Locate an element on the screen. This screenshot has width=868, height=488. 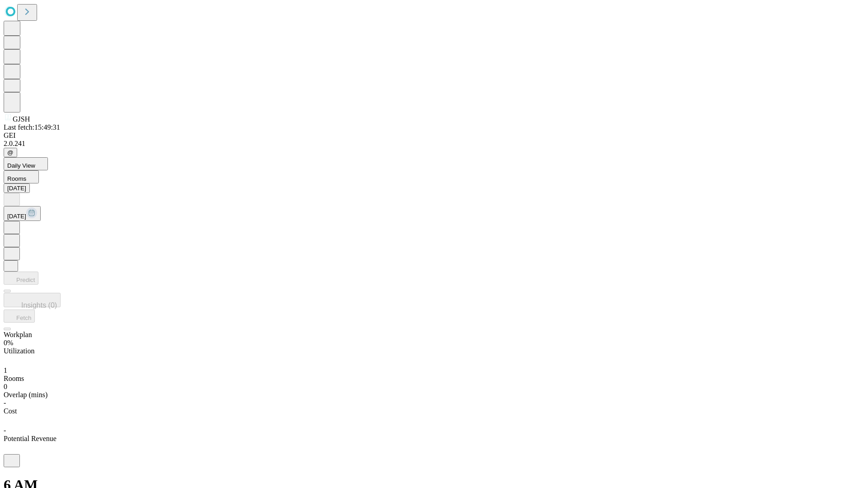
span: Daily View is located at coordinates (21, 165).